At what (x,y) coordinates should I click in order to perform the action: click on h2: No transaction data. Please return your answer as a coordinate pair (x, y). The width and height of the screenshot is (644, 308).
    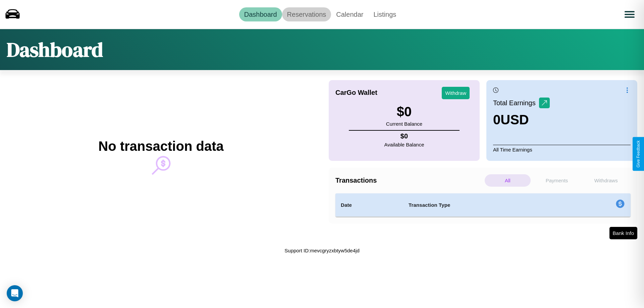
    Looking at the image, I should click on (161, 146).